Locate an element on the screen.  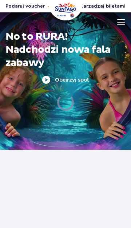
h1: No to RURA! Nadchodzi nowa fala zabawy is located at coordinates (66, 50).